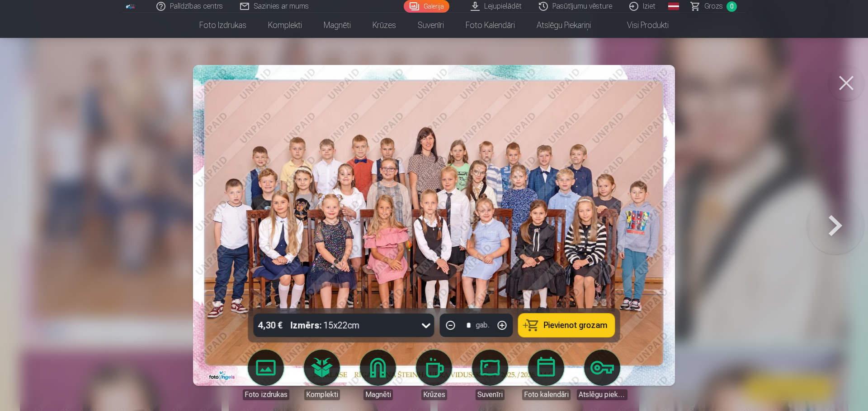  What do you see at coordinates (378, 395) in the screenshot?
I see `div: Magnēti` at bounding box center [378, 395].